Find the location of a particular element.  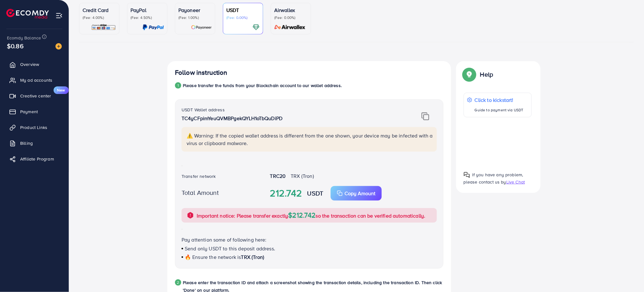

p: (Fee: 4.00%) is located at coordinates (99, 18).